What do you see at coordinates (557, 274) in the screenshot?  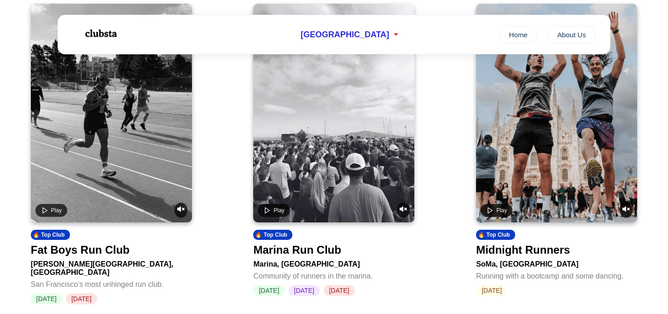 I see `div: Running with a bootcamp and some dancing.` at bounding box center [557, 274].